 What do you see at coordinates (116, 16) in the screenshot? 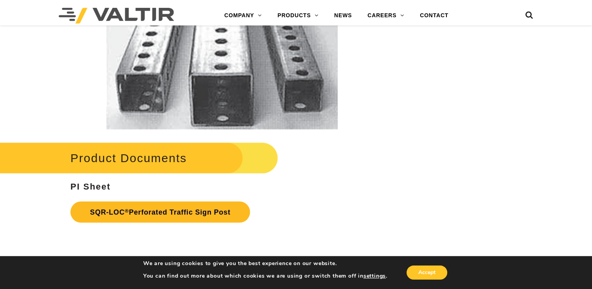
I see `img: Valtir` at bounding box center [116, 16].